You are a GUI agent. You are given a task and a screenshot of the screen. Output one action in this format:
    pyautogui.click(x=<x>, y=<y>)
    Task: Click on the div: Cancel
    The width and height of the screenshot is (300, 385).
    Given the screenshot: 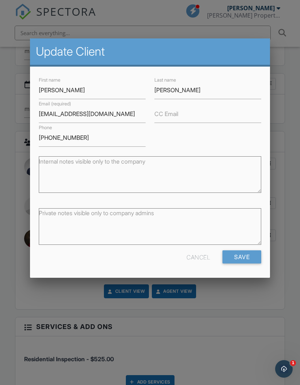 What is the action you would take?
    pyautogui.click(x=198, y=257)
    